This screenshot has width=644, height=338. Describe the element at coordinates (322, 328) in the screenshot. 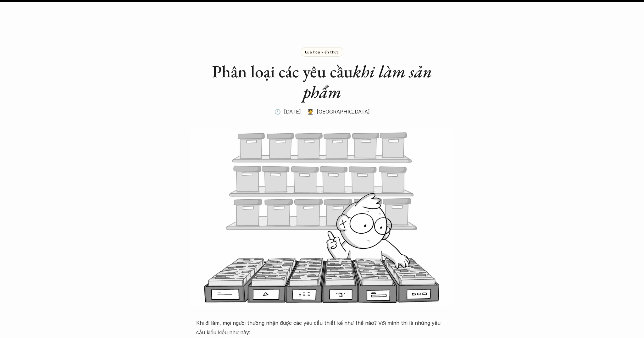

I see `p: Khi đi làm, mọi người thường nhận được các yêu cầu thiết kế như thế nào? Với mình thì là những yê...` at that location.